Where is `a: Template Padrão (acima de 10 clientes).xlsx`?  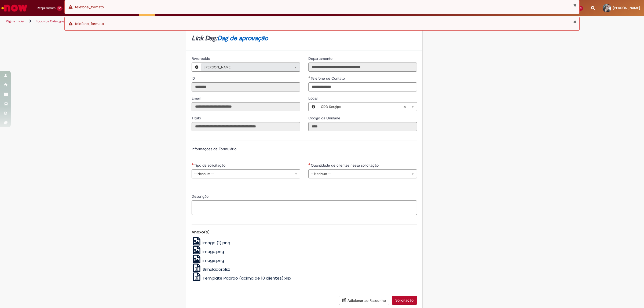
a: Template Padrão (acima de 10 clientes).xlsx is located at coordinates (242, 278).